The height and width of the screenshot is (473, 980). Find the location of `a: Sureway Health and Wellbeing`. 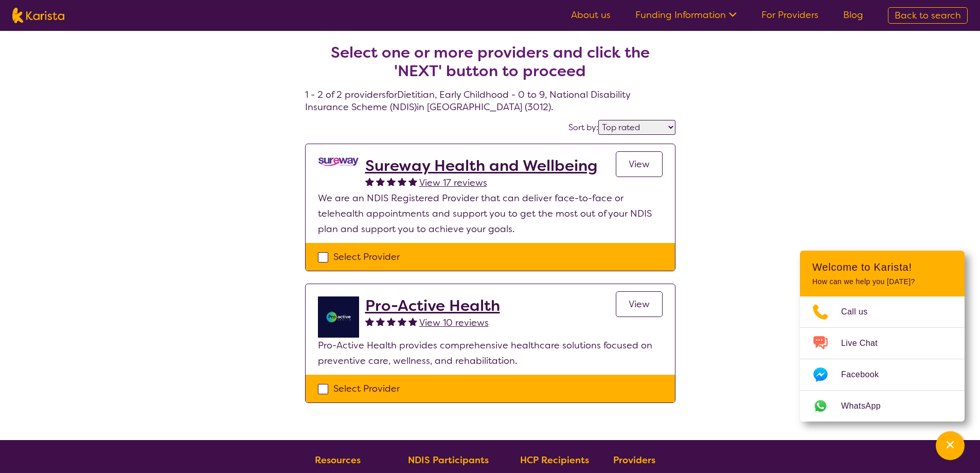

a: Sureway Health and Wellbeing is located at coordinates (481, 166).